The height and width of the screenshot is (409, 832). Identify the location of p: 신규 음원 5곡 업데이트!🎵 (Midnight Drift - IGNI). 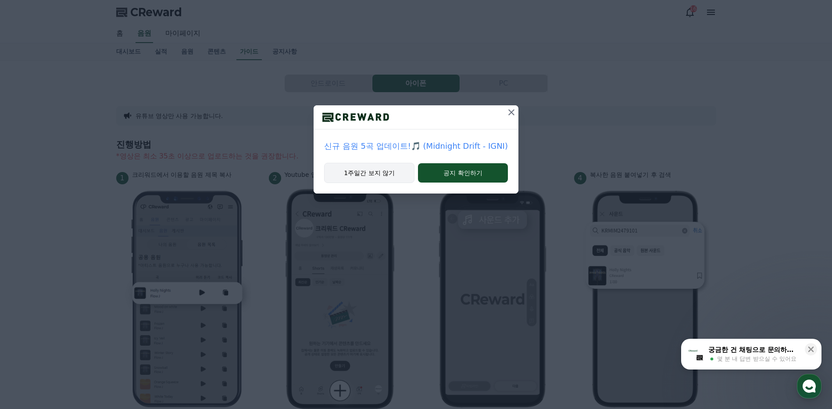
(416, 146).